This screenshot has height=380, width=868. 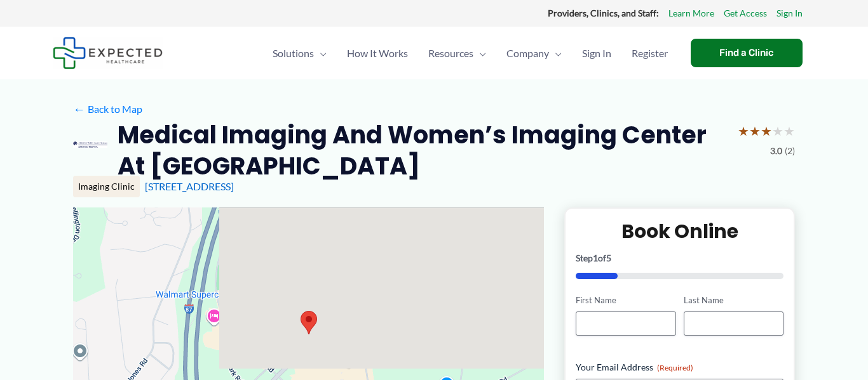 What do you see at coordinates (675, 367) in the screenshot?
I see `span: (Required)` at bounding box center [675, 367].